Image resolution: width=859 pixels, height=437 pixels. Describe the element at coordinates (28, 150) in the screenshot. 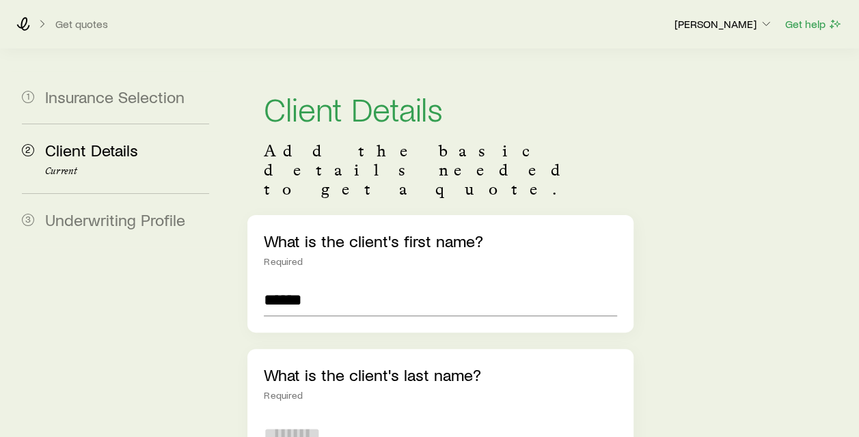

I see `span: 2` at that location.